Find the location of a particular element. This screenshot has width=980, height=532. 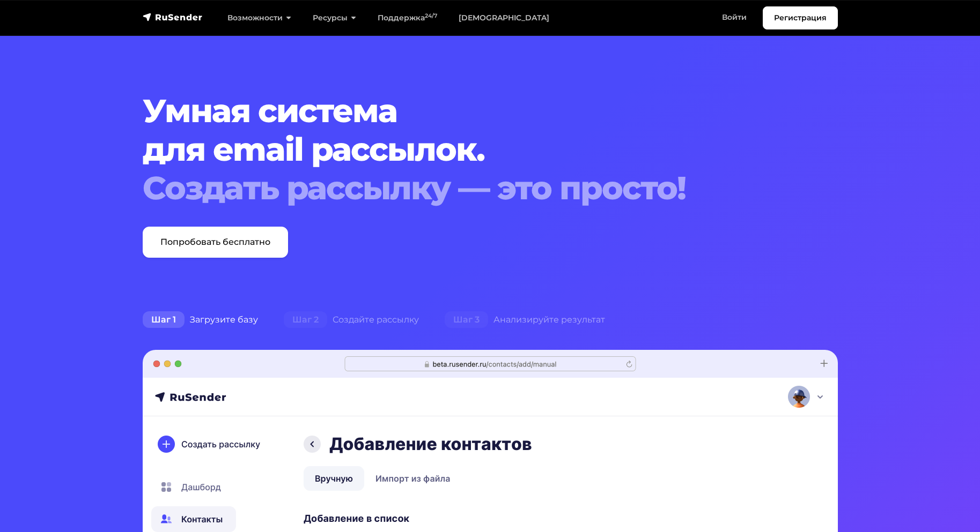

span: Шаг 3 is located at coordinates (466, 320).